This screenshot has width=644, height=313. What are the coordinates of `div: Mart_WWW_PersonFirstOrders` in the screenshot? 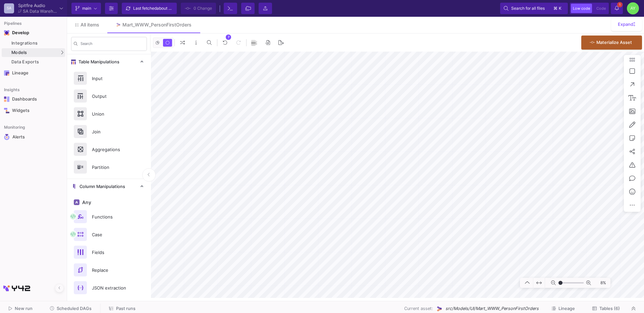 It's located at (157, 25).